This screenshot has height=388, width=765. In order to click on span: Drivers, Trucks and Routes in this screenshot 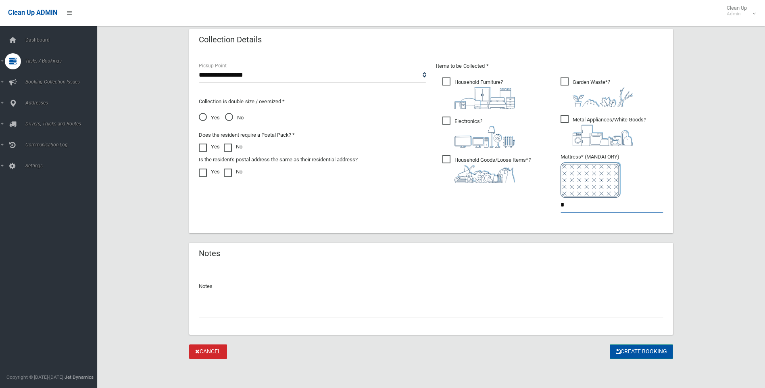, I will do `click(63, 124)`.